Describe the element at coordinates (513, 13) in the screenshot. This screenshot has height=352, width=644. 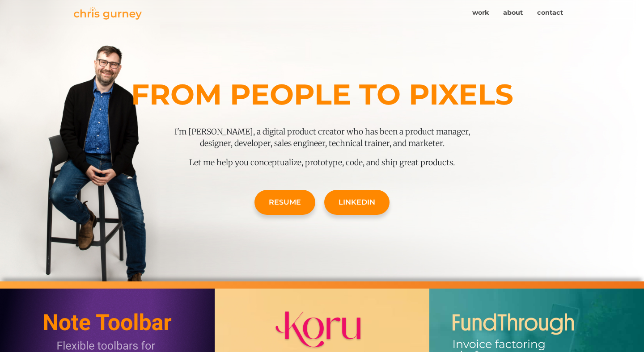
I see `a: about` at that location.